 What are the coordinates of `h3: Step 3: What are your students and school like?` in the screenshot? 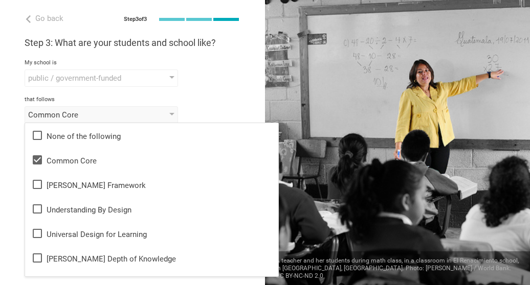 It's located at (132, 43).